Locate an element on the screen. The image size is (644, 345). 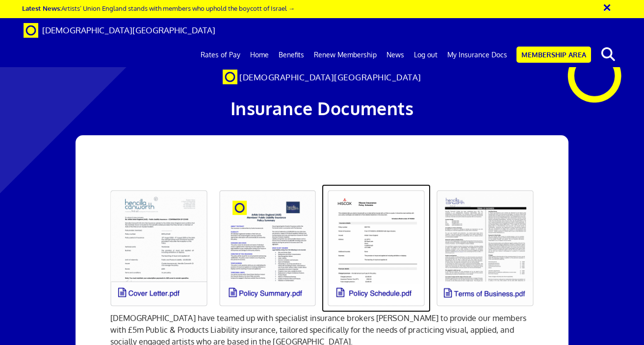
button: search is located at coordinates (608, 55).